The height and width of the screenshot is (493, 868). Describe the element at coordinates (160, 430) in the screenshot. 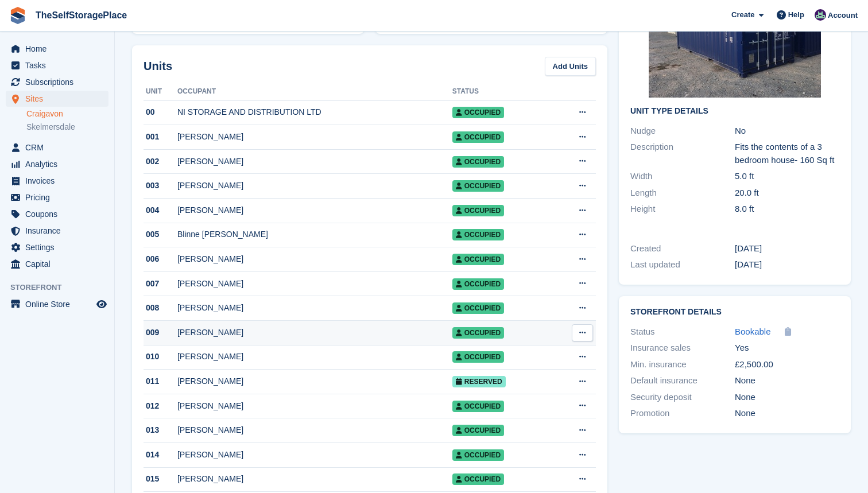

I see `div: 013` at that location.